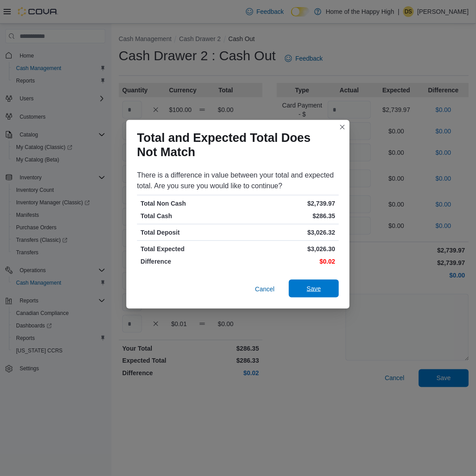  I want to click on p: Total Expected, so click(188, 249).